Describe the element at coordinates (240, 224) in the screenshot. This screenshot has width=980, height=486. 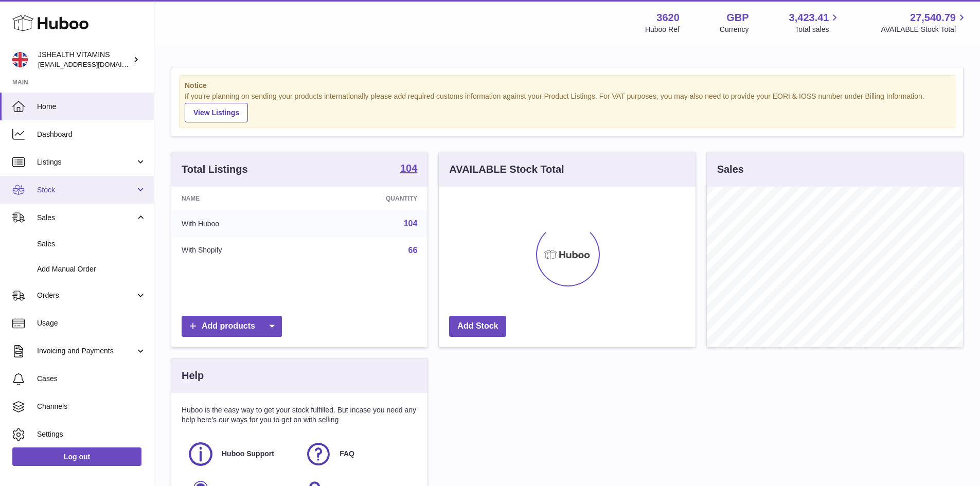
I see `td: With Huboo` at that location.